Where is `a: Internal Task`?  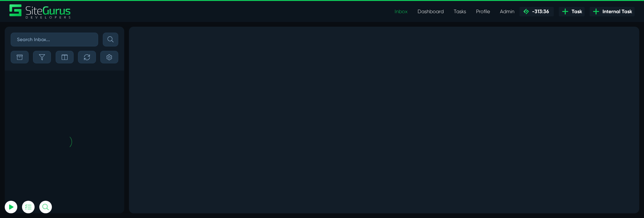
a: Internal Task is located at coordinates (612, 11).